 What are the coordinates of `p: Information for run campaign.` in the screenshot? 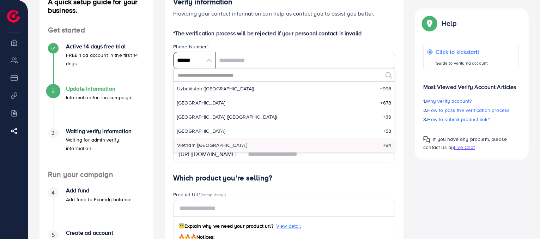 It's located at (99, 97).